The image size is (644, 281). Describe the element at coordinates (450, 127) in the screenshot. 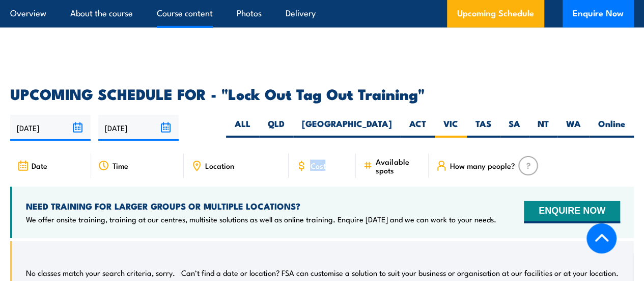

I see `label: VIC` at that location.